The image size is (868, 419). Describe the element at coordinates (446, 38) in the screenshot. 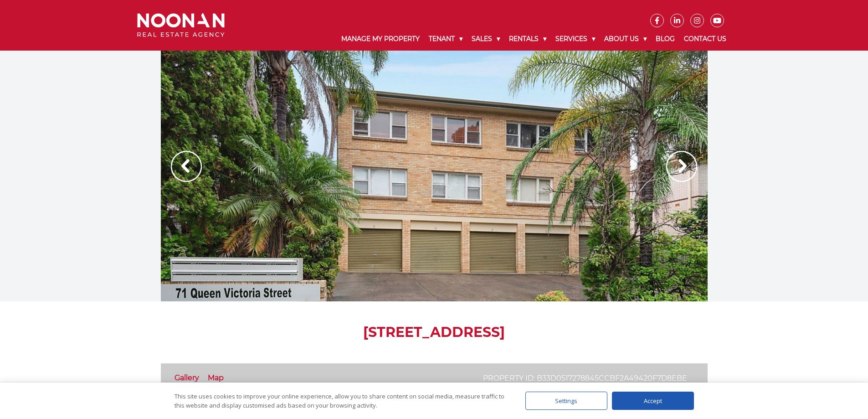

I see `a: Tenant` at that location.